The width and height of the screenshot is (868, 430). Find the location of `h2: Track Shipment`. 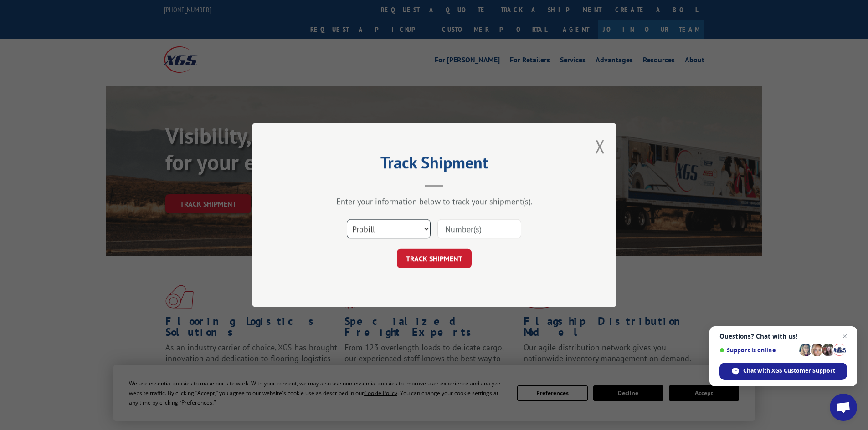

h2: Track Shipment is located at coordinates (434, 164).